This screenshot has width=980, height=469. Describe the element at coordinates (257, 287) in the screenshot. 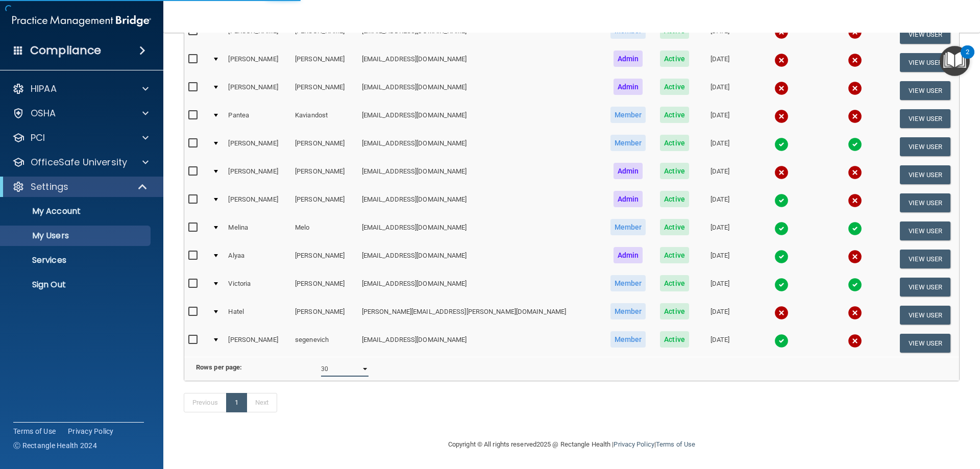

I see `td: Victoria` at that location.